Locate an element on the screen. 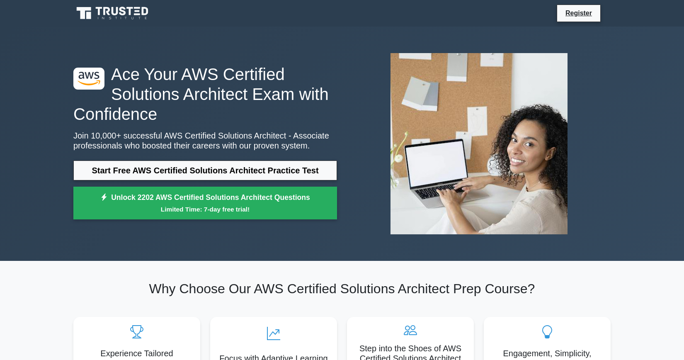  h2: Why Choose Our AWS Certified Solutions Architect Prep Course? is located at coordinates (342, 288).